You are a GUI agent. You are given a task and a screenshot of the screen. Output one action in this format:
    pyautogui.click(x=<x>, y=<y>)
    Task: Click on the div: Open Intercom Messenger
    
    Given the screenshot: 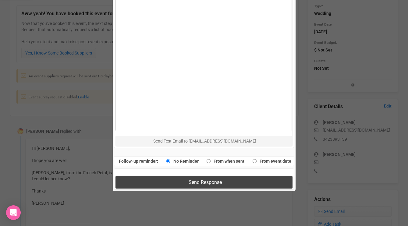 What is the action you would take?
    pyautogui.click(x=13, y=212)
    